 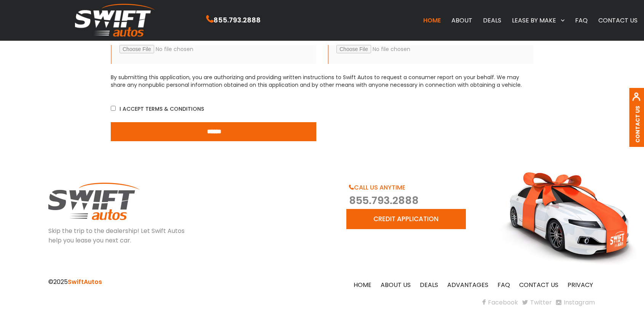 I want to click on a: Twitter, so click(x=537, y=302).